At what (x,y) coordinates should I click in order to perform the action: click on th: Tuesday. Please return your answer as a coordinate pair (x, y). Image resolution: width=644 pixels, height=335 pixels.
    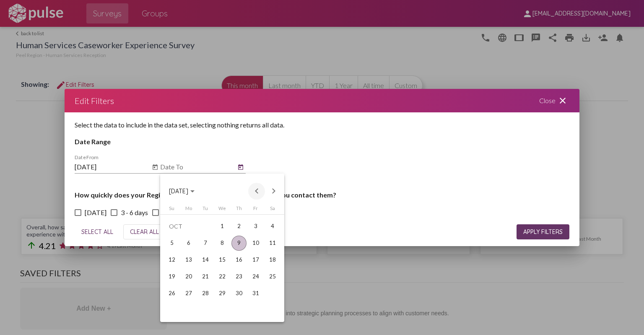
    Looking at the image, I should click on (205, 209).